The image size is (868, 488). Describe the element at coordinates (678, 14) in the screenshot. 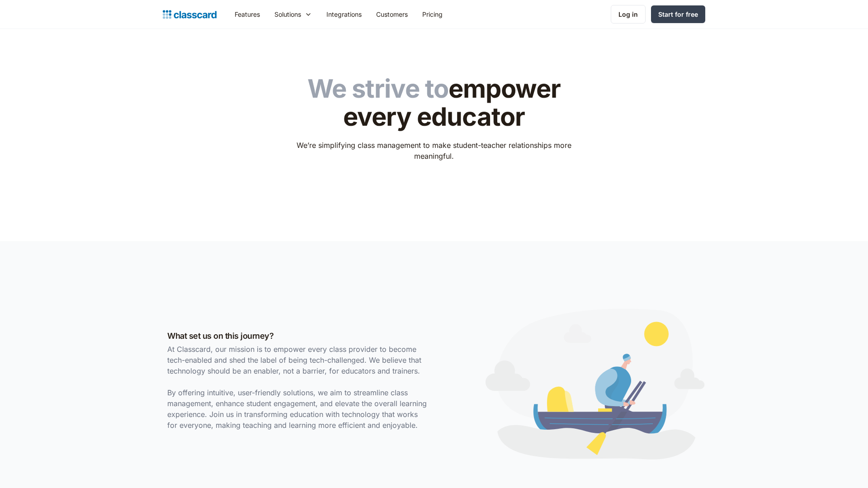

I see `div: Start for free` at that location.